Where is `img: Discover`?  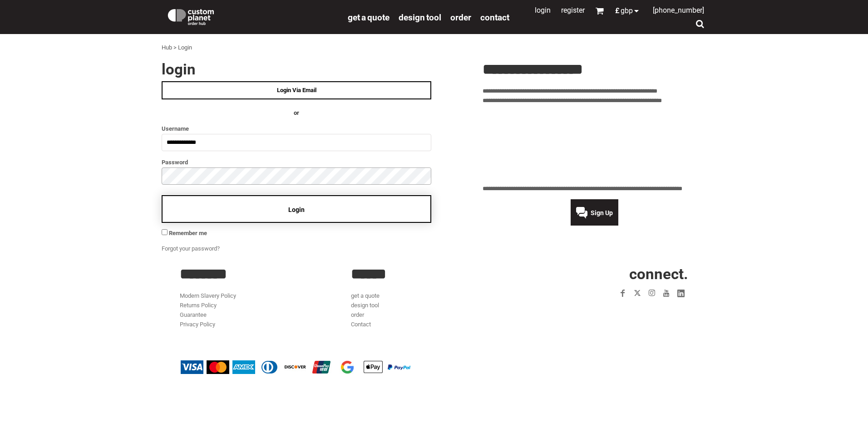
img: Discover is located at coordinates (295, 367).